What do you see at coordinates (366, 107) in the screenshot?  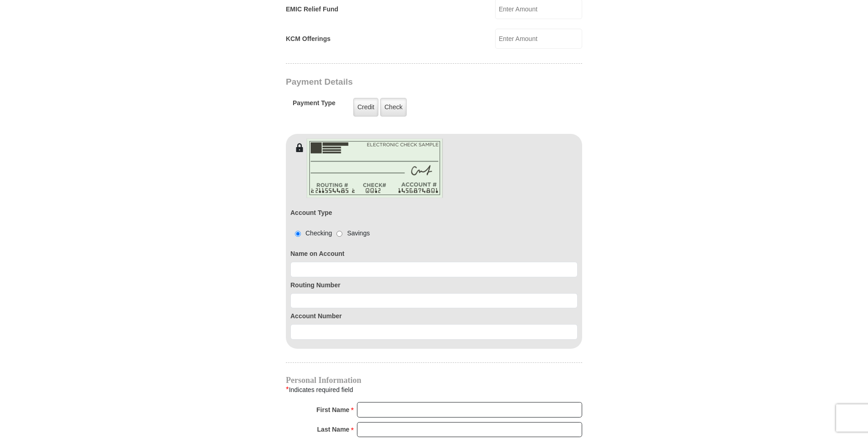 I see `label: Credit` at bounding box center [366, 107].